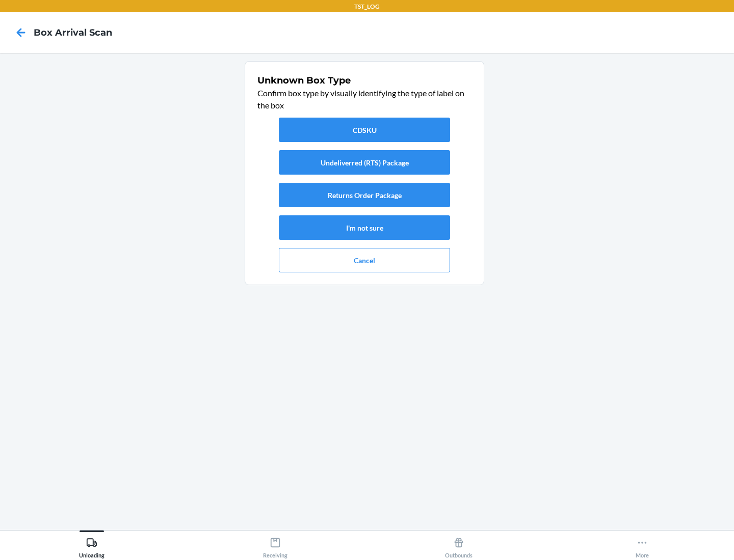 The height and width of the screenshot is (560, 734). Describe the element at coordinates (458, 544) in the screenshot. I see `button: Outbounds` at that location.